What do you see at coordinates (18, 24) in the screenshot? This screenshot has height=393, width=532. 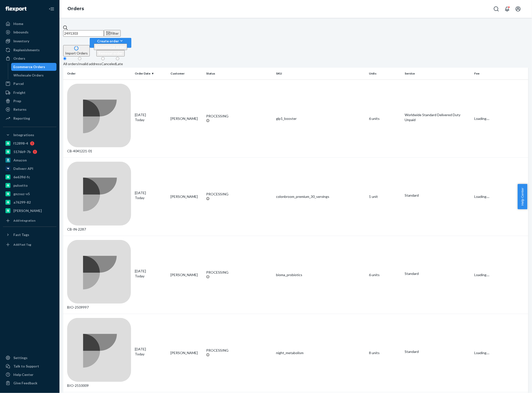 I see `div: Home` at bounding box center [18, 24].